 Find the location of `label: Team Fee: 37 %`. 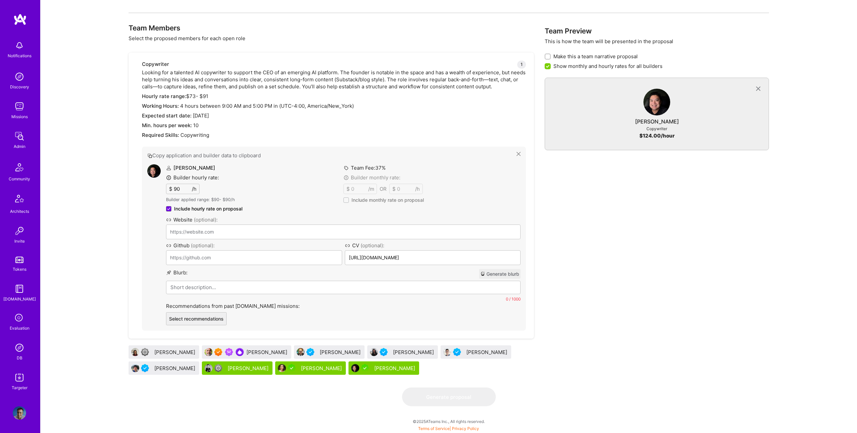

label: Team Fee: 37 % is located at coordinates (365, 168).